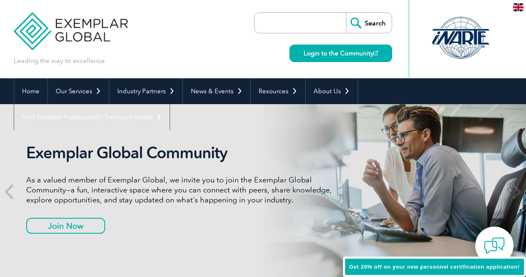 This screenshot has height=277, width=526. Describe the element at coordinates (376, 53) in the screenshot. I see `img: open_square.png` at that location.